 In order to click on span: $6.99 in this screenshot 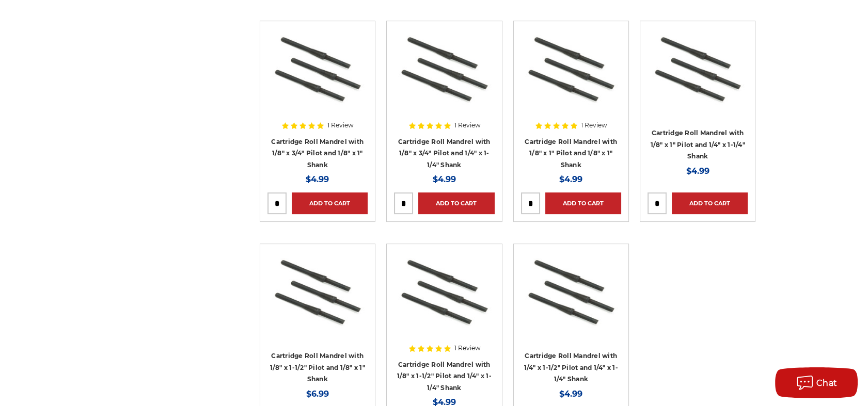, I will do `click(317, 393)`.